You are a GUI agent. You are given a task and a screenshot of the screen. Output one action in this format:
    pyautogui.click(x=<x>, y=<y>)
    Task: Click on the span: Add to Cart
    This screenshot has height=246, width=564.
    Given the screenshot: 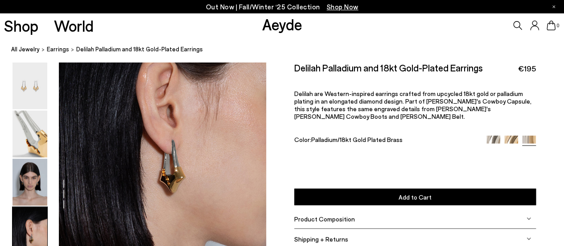 What is the action you would take?
    pyautogui.click(x=415, y=197)
    